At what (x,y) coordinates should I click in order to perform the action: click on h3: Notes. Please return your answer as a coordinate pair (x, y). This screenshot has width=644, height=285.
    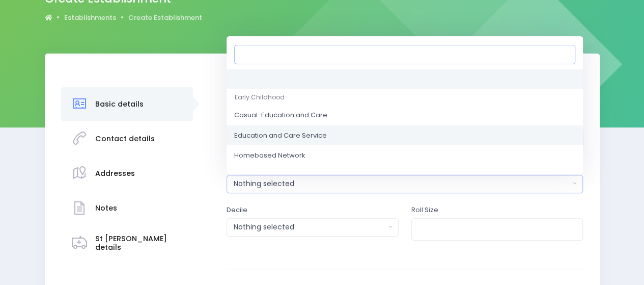
    Looking at the image, I should click on (106, 208).